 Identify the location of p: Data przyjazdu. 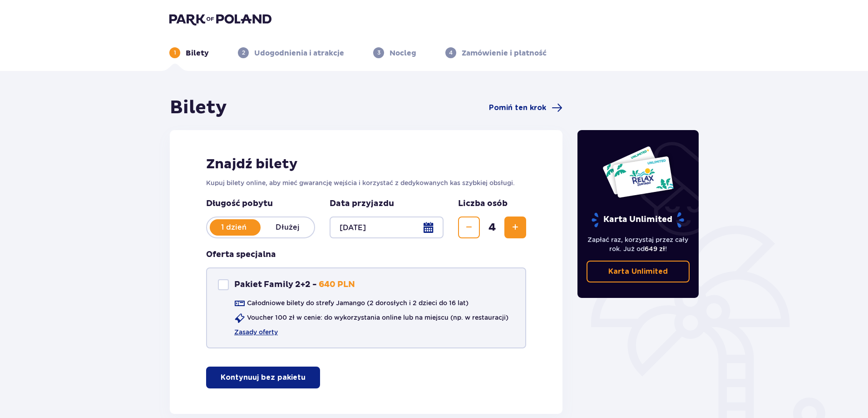
(362, 204).